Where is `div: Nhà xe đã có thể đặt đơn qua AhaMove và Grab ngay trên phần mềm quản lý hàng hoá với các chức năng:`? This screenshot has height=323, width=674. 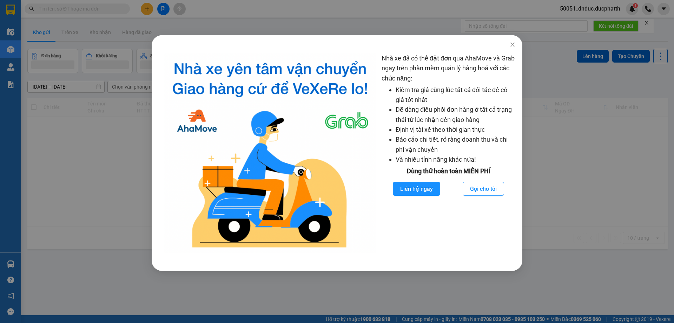 div: Nhà xe đã có thể đặt đơn qua AhaMove và Grab ngay trên phần mềm quản lý hàng hoá với các chức năng: is located at coordinates (448, 153).